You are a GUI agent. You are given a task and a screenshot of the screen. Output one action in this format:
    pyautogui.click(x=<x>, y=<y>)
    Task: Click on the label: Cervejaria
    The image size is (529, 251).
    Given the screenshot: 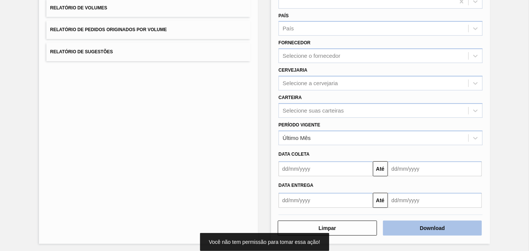 What is the action you would take?
    pyautogui.click(x=293, y=70)
    